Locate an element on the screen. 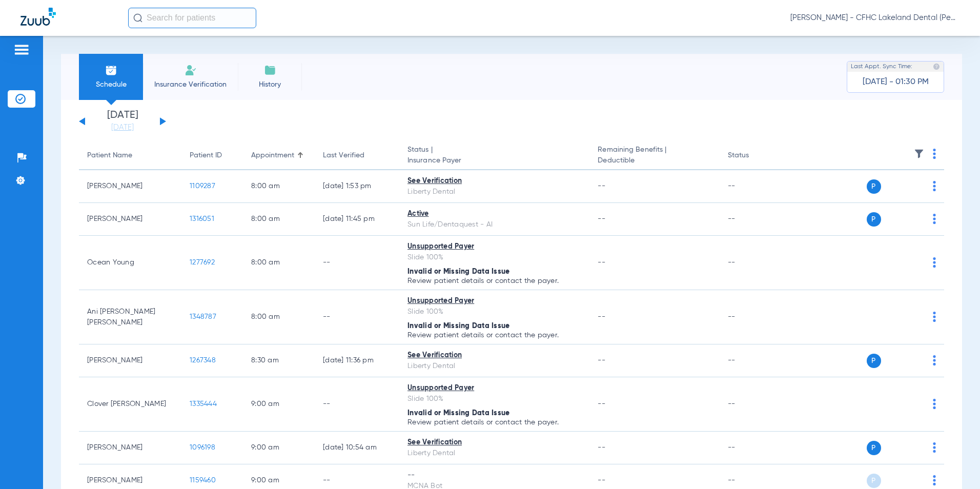  span: 1109287 is located at coordinates (202, 186).